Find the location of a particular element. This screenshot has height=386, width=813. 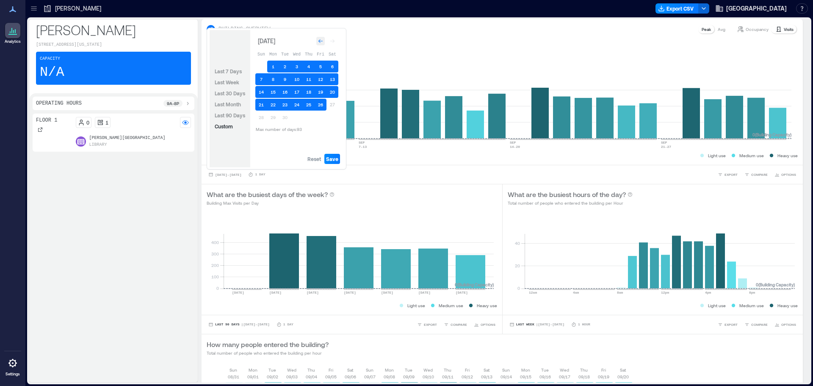

span: OPTIONS is located at coordinates (488, 324).